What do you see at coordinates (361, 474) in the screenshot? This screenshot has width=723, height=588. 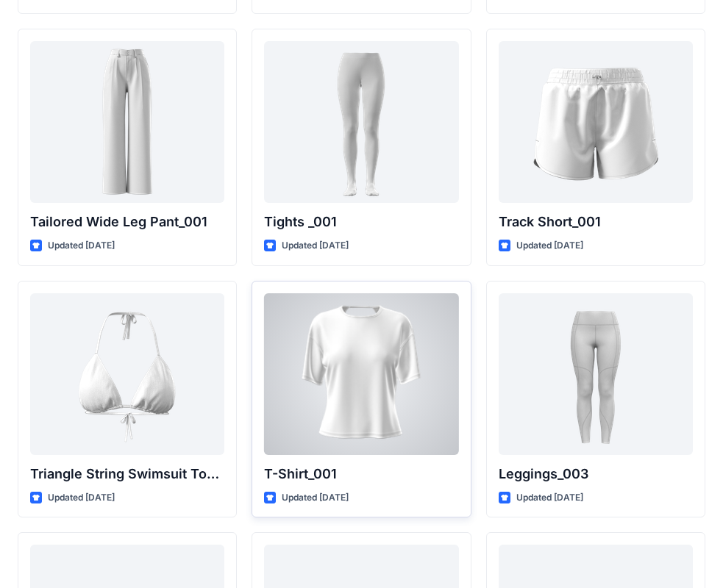 I see `p: T-Shirt_001` at bounding box center [361, 474].